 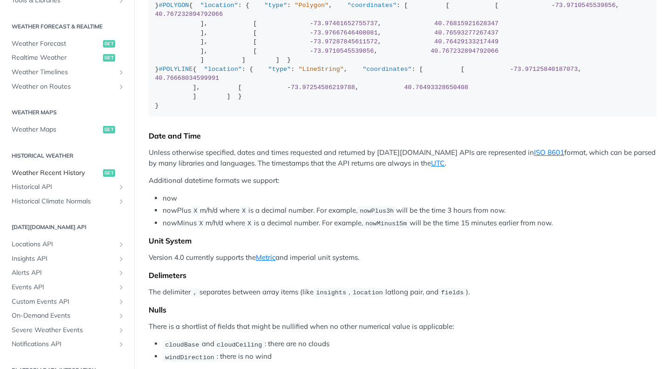 I want to click on a: Custom Events APIShow subpages for Custom Events API, so click(x=67, y=301).